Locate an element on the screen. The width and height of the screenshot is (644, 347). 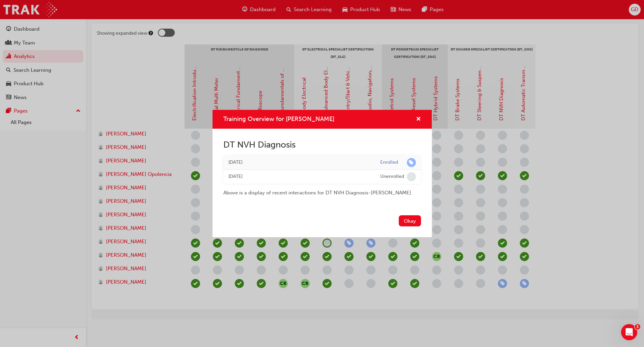
div: Unenrolled is located at coordinates (392, 176).